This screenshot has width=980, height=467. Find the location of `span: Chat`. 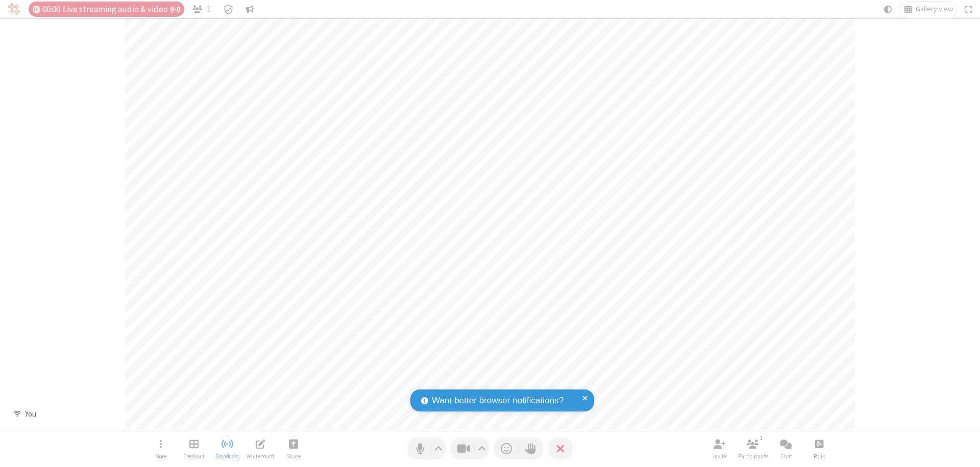

span: Chat is located at coordinates (786, 456).